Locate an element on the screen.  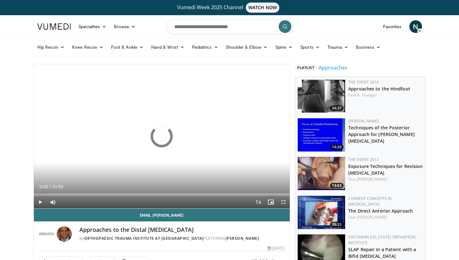
a: 13:53 is located at coordinates (321, 173).